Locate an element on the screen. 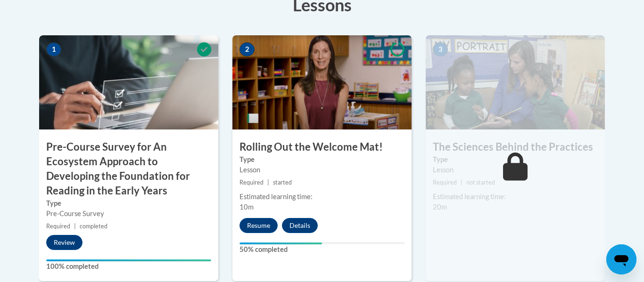 The image size is (644, 282). h3: Rolling Out the Welcome Mat! is located at coordinates (322, 147).